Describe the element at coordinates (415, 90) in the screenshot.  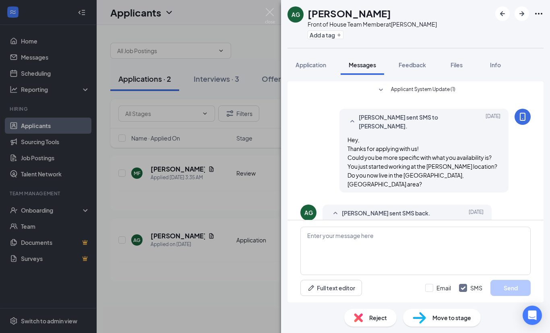
I see `button: SmallChevronDownApplicant System Update (1)` at that location.